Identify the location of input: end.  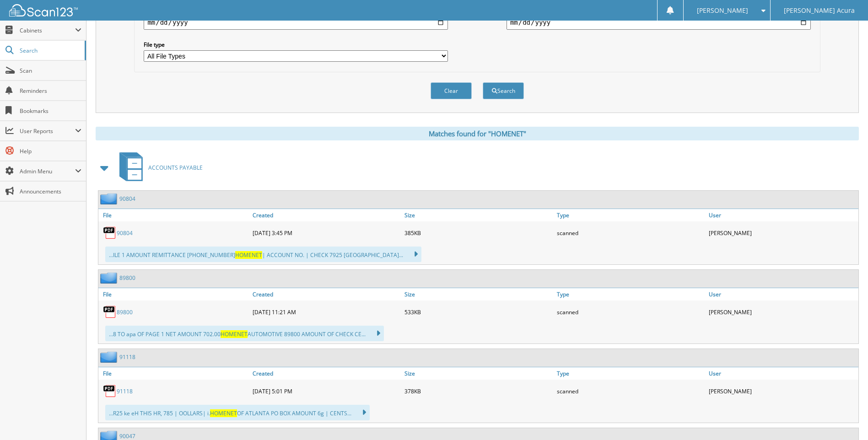
(659, 22).